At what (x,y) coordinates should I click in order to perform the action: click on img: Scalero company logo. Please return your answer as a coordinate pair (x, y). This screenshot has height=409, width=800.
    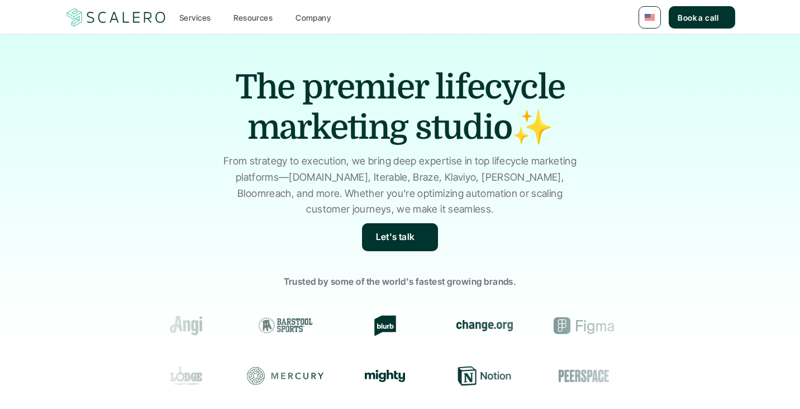
    Looking at the image, I should click on (116, 17).